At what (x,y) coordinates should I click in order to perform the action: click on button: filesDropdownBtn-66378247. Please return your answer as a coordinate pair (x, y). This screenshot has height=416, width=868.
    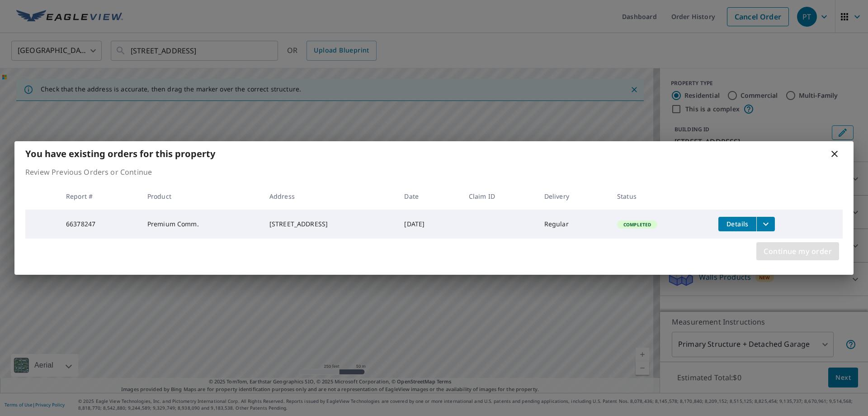
    Looking at the image, I should click on (765, 224).